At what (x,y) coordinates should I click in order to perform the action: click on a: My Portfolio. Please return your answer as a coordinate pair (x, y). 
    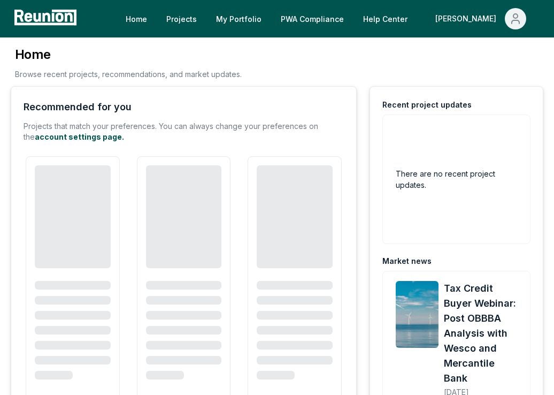
    Looking at the image, I should click on (238, 19).